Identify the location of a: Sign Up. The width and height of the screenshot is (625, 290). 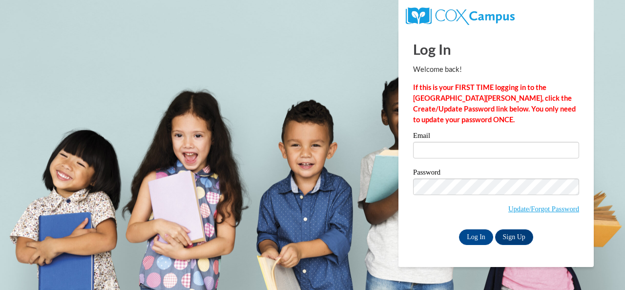
(514, 237).